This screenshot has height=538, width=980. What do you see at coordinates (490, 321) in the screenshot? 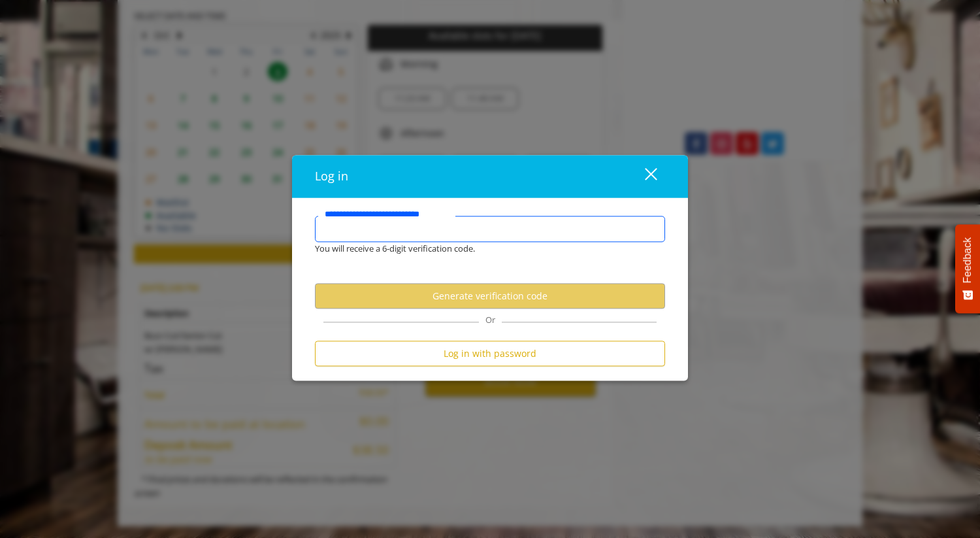
I see `span: Or` at bounding box center [490, 321].